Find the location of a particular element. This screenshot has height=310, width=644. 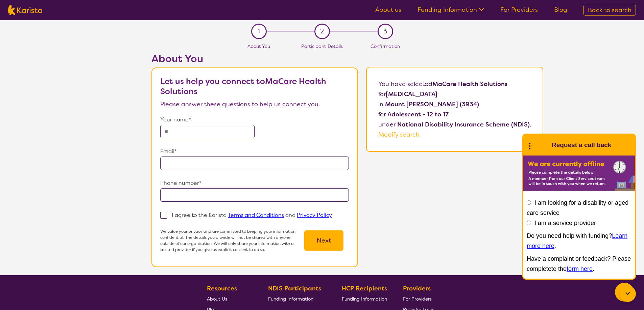

p: Please answer these questions to help us connect you. is located at coordinates (255, 104).